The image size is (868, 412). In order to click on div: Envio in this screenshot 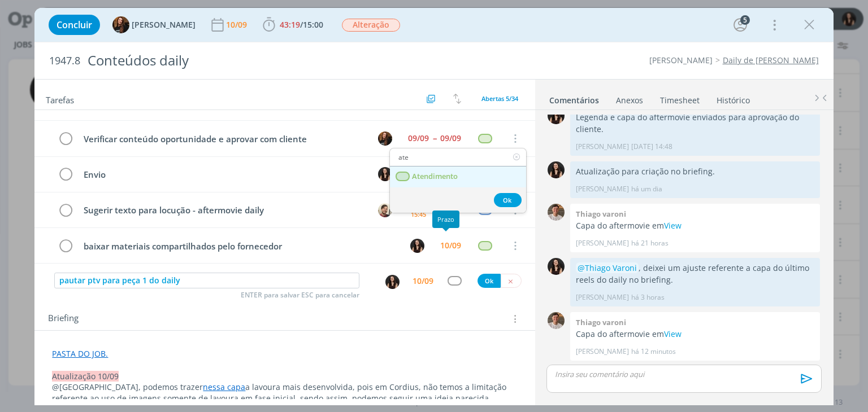, I will do `click(222, 174)`.